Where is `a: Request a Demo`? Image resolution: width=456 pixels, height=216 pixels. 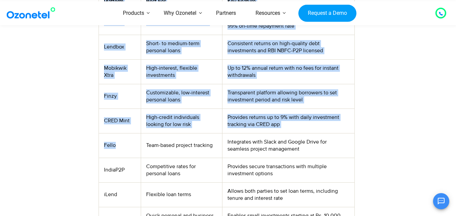
a: Request a Demo is located at coordinates (327, 13).